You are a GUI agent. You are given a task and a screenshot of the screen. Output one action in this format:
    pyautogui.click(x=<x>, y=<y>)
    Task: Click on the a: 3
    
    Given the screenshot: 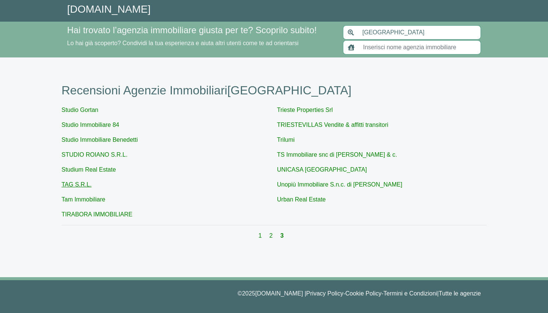 What is the action you would take?
    pyautogui.click(x=282, y=235)
    